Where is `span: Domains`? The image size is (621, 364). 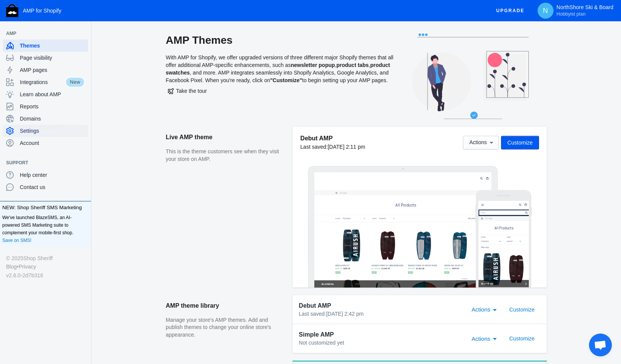
span: Domains is located at coordinates (52, 118).